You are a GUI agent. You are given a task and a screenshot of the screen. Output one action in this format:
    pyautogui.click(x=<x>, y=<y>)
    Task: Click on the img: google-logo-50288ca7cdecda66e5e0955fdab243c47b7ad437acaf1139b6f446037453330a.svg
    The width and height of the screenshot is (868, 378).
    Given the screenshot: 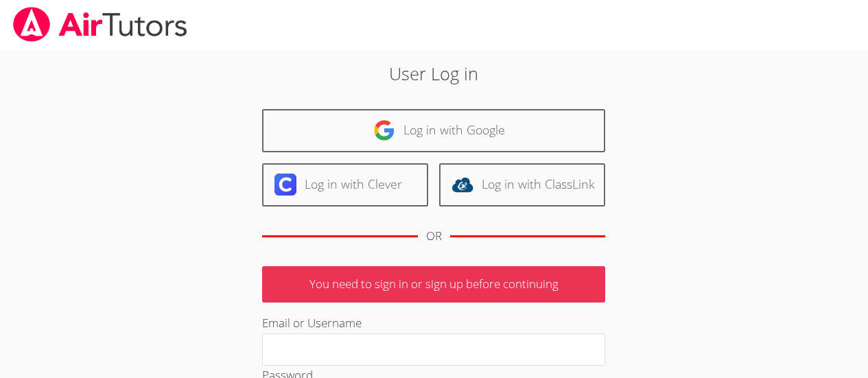 What is the action you would take?
    pyautogui.click(x=385, y=130)
    